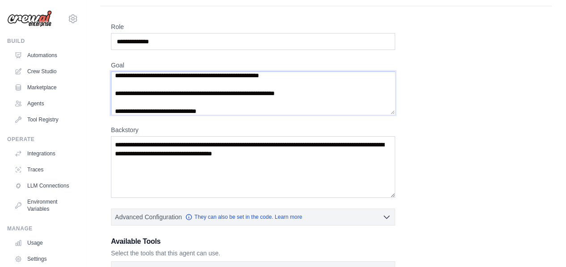 This screenshot has height=267, width=566. What do you see at coordinates (44, 120) in the screenshot?
I see `a: Tool Registry` at bounding box center [44, 120].